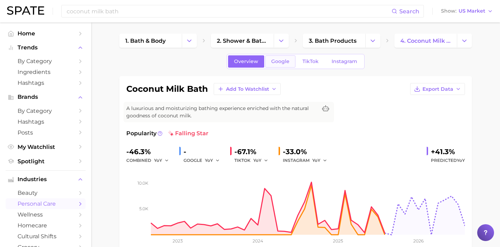 This screenshot has width=500, height=247. What do you see at coordinates (46, 72) in the screenshot?
I see `a: Ingredients` at bounding box center [46, 72].